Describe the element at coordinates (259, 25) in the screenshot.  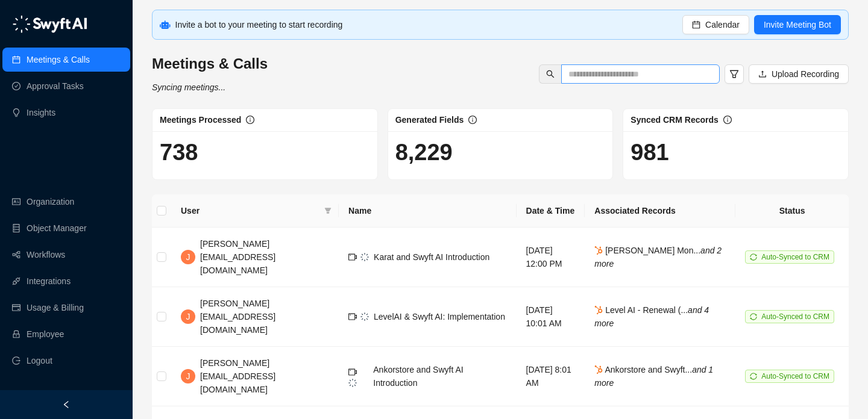
I see `span: Invite a bot to your meeting to start recording` at that location.